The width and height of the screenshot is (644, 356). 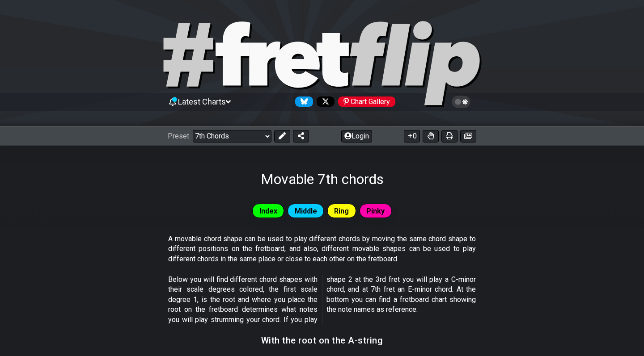 I want to click on span: Ring, so click(x=341, y=211).